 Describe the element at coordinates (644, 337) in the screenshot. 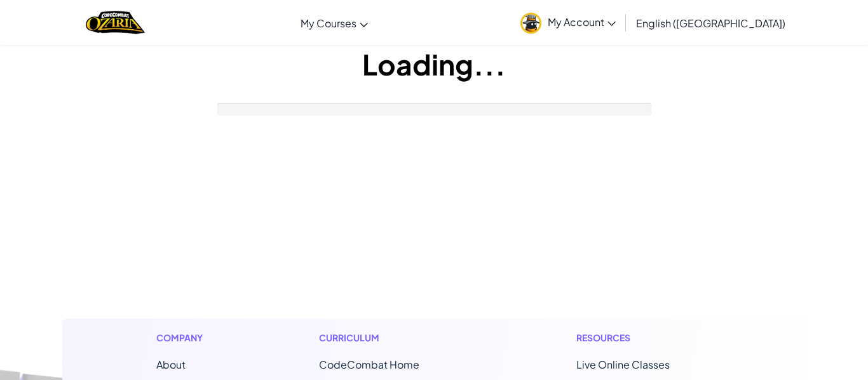

I see `h1: Resources` at that location.